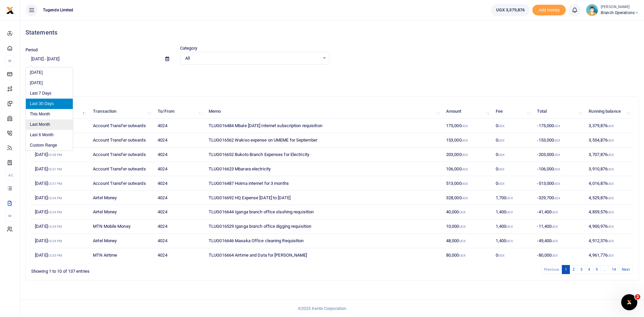 The image size is (644, 317). I want to click on label: Period, so click(32, 50).